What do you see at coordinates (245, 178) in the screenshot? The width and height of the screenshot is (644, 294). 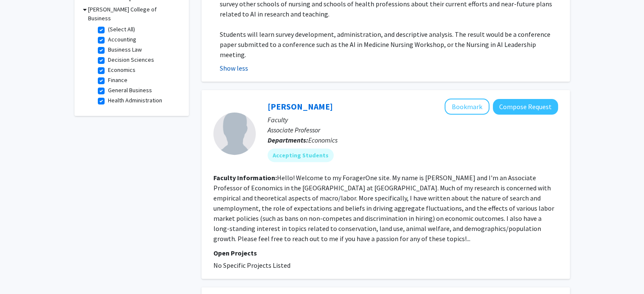 I see `b: Faculty Information:` at bounding box center [245, 178].